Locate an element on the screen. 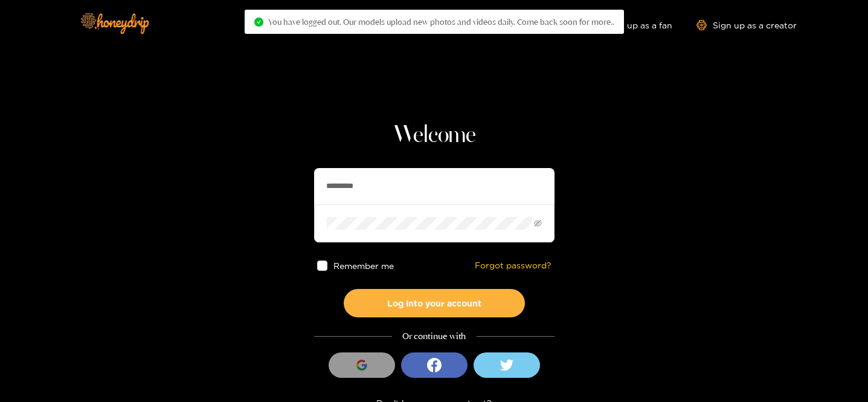 This screenshot has width=868, height=402. a: Forgot password? is located at coordinates (513, 265).